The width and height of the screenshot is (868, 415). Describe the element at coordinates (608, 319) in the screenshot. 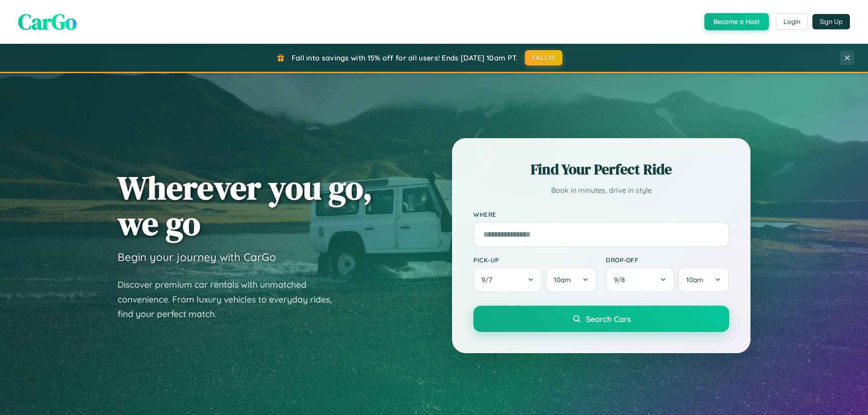

I see `span: Search Cars` at that location.